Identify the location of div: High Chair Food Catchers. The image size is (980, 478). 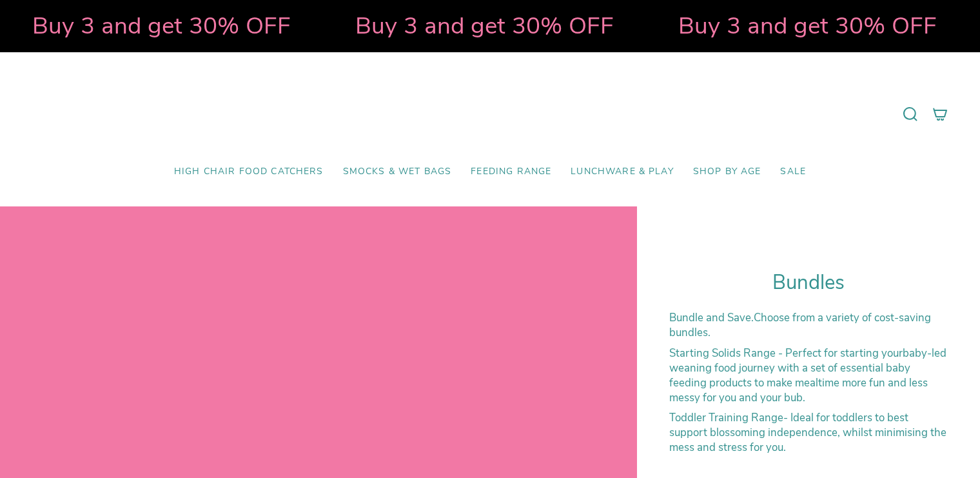
(249, 171).